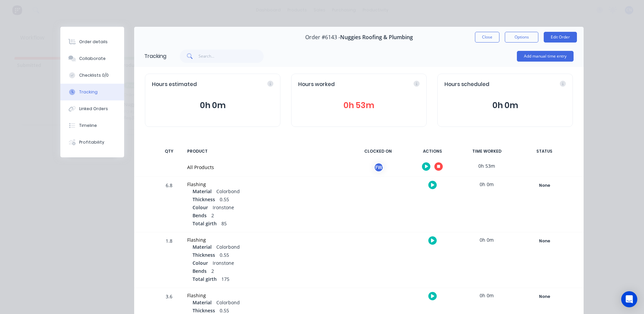 This screenshot has height=314, width=644. Describe the element at coordinates (88, 126) in the screenshot. I see `div: Timeline` at that location.